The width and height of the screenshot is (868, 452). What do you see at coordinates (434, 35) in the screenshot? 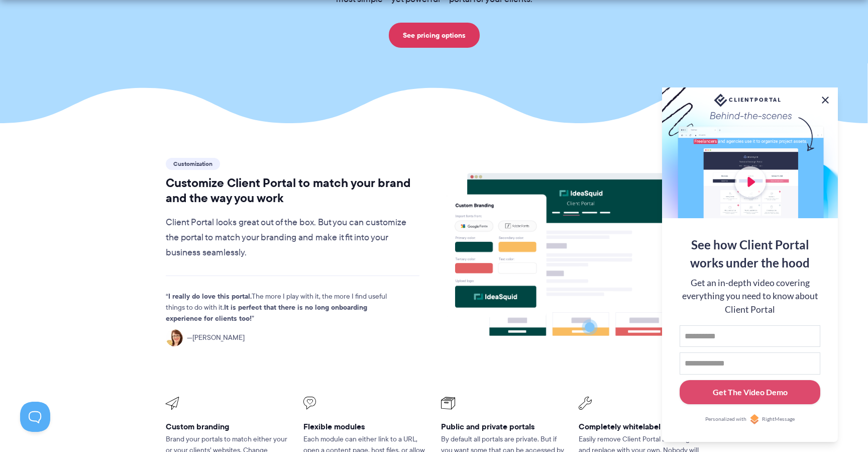
I see `a: See pricing options` at bounding box center [434, 35].